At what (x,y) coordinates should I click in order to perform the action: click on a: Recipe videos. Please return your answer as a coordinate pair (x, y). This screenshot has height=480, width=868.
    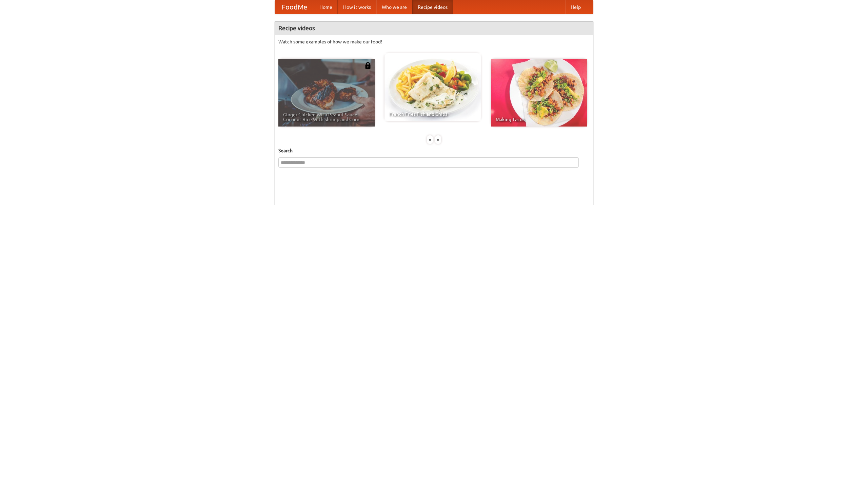
    Looking at the image, I should click on (432, 7).